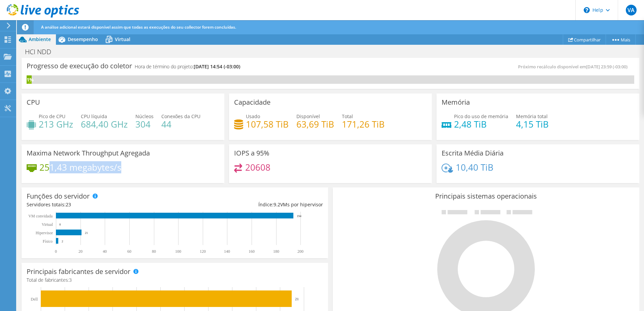  What do you see at coordinates (145, 116) in the screenshot?
I see `span: Núcleos` at bounding box center [145, 116].